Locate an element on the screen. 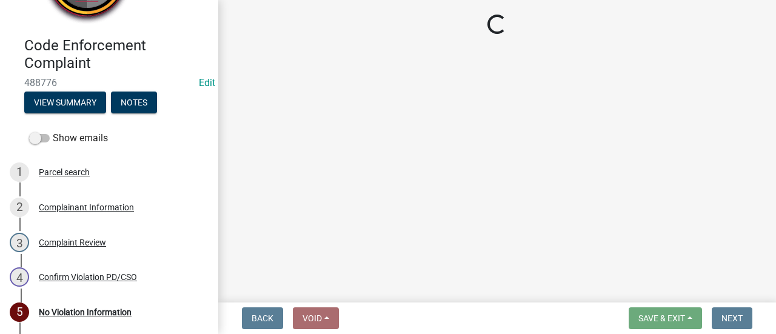 This screenshot has width=776, height=334. wm-modal-confirm: Edit Application Number is located at coordinates (207, 82).